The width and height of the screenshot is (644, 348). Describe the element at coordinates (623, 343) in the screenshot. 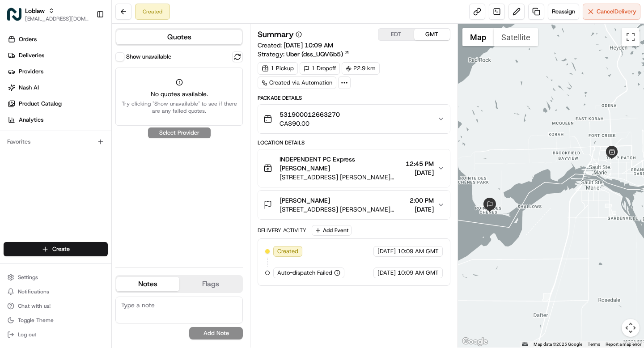

I see `a: Report a map error` at that location.